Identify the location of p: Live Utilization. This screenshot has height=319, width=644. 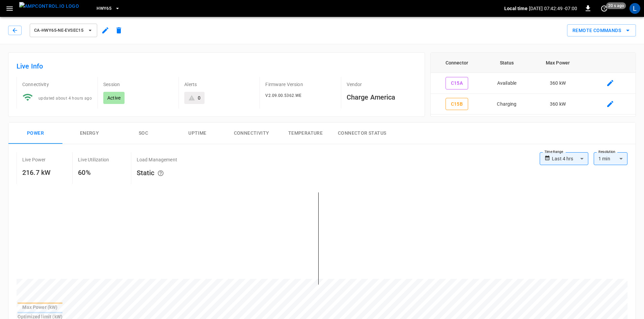
(94, 160).